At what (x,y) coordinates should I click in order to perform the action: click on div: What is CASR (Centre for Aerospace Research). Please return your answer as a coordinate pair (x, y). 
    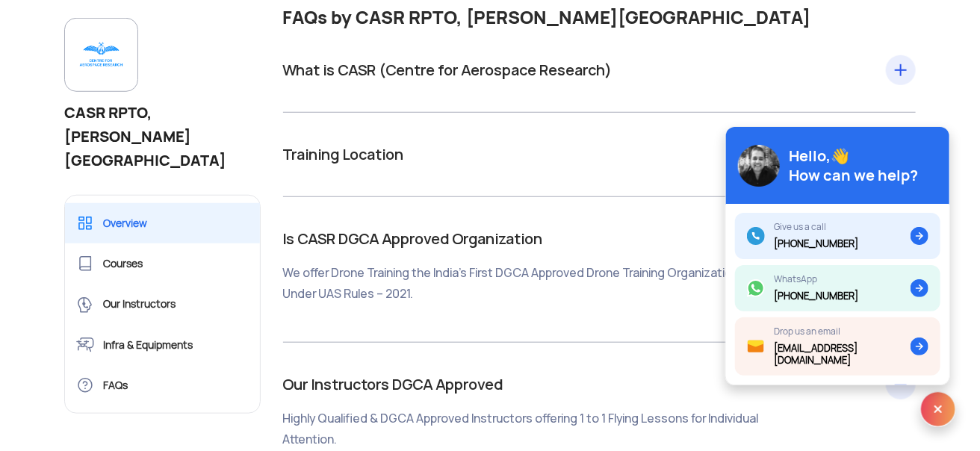
    Looking at the image, I should click on (600, 70).